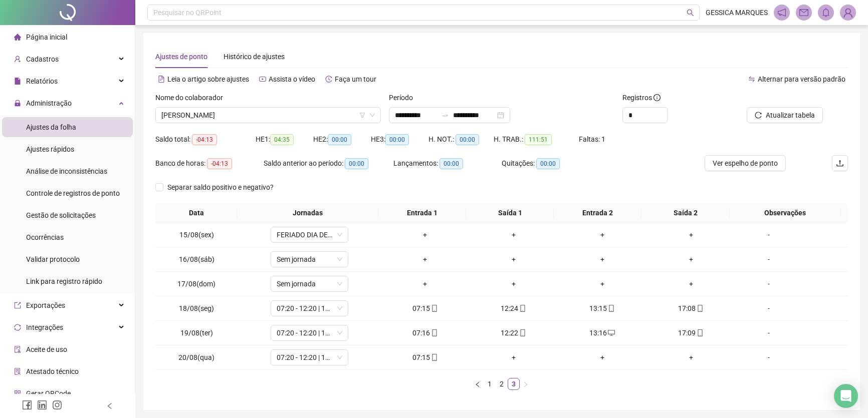  I want to click on span: Administração, so click(48, 103).